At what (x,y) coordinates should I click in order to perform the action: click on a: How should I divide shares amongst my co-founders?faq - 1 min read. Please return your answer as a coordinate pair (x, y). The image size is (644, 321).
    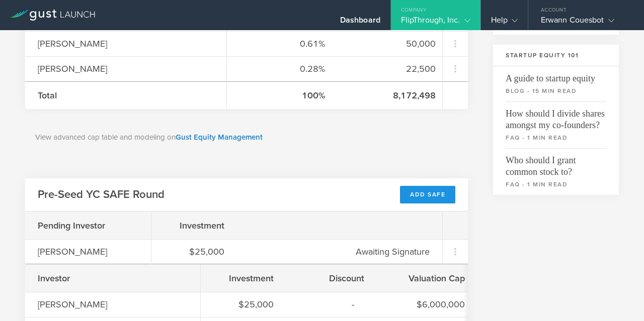
    Looking at the image, I should click on (556, 125).